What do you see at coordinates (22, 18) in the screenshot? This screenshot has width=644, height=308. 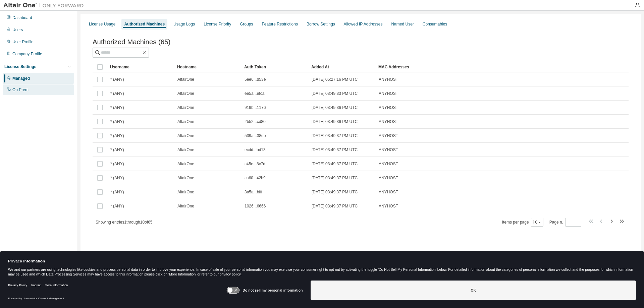 I see `div: Dashboard` at bounding box center [22, 18].